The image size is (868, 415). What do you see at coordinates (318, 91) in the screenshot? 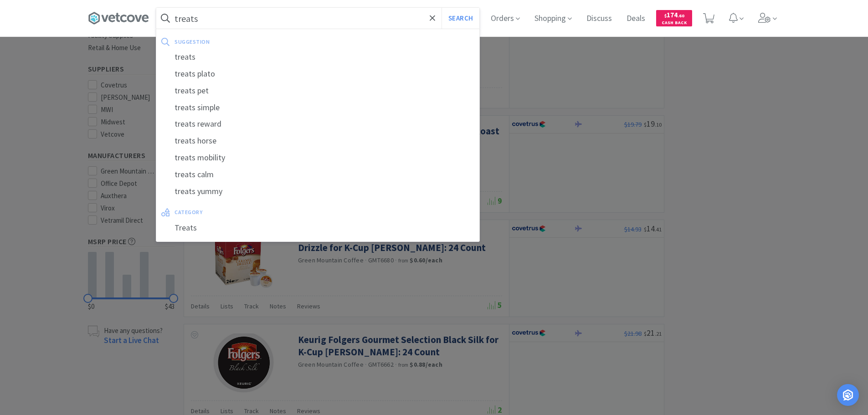
I see `div: treats pet` at bounding box center [318, 91].